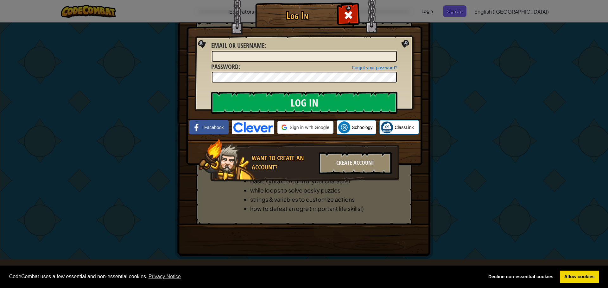 The height and width of the screenshot is (288, 608). Describe the element at coordinates (404, 128) in the screenshot. I see `span: ClassLink` at that location.